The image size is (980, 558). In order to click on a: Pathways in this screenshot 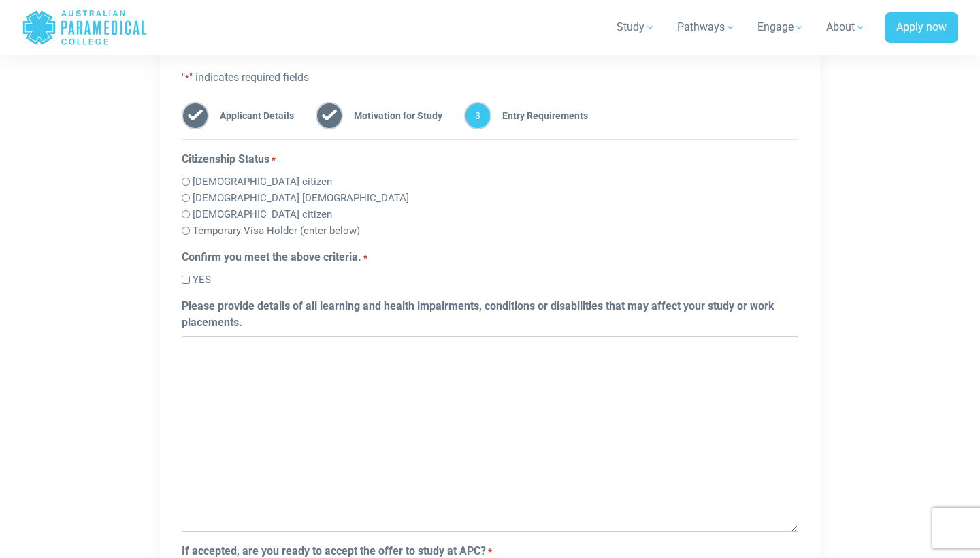, I will do `click(706, 28)`.